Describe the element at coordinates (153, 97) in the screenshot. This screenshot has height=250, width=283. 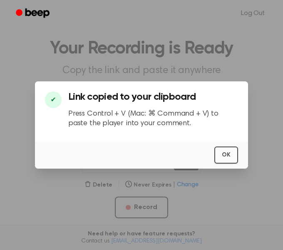
I see `h3: Link copied to your clipboard` at that location.